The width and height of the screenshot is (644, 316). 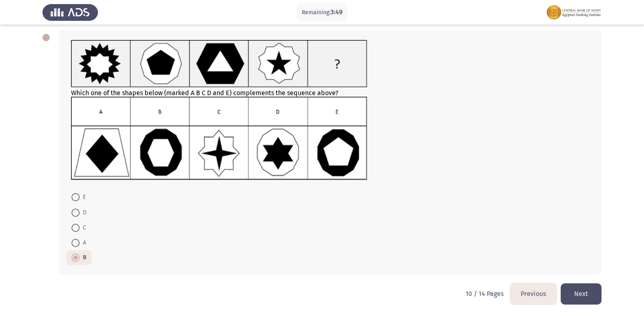 I want to click on p: 10 / 14 Pages, so click(x=484, y=294).